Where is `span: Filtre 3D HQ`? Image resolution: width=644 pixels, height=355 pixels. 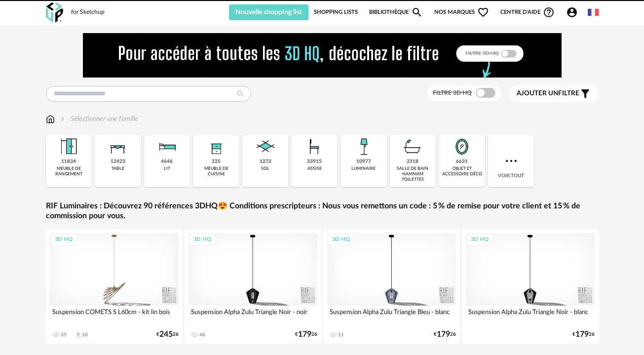 span: Filtre 3D HQ is located at coordinates (452, 93).